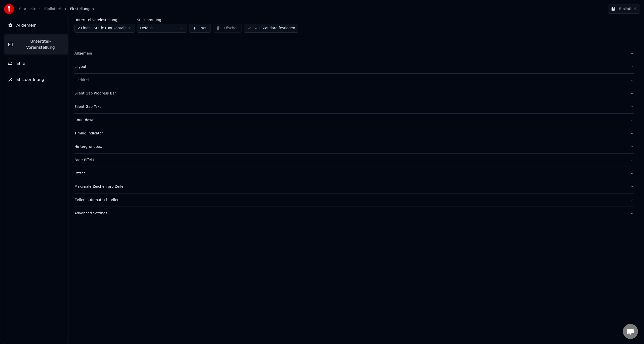 The image size is (644, 344). I want to click on div: Allgemein, so click(350, 54).